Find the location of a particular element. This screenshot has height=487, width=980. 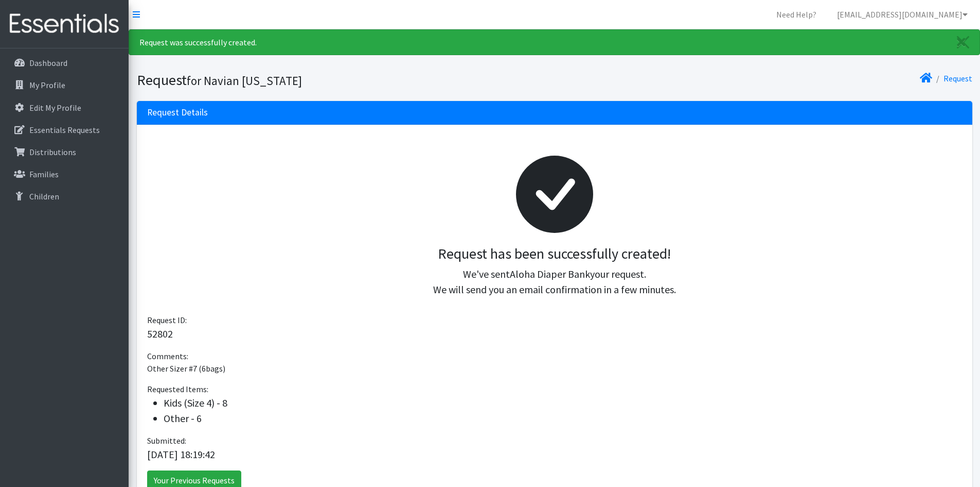

span: Aloha Diaper Bank is located at coordinates (551, 274).